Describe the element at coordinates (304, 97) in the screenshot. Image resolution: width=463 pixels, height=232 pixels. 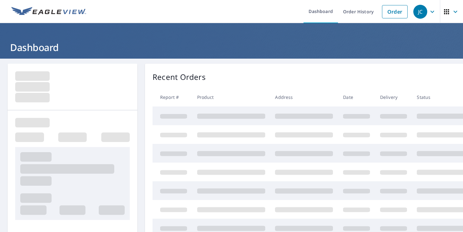
I see `th: Address` at that location.